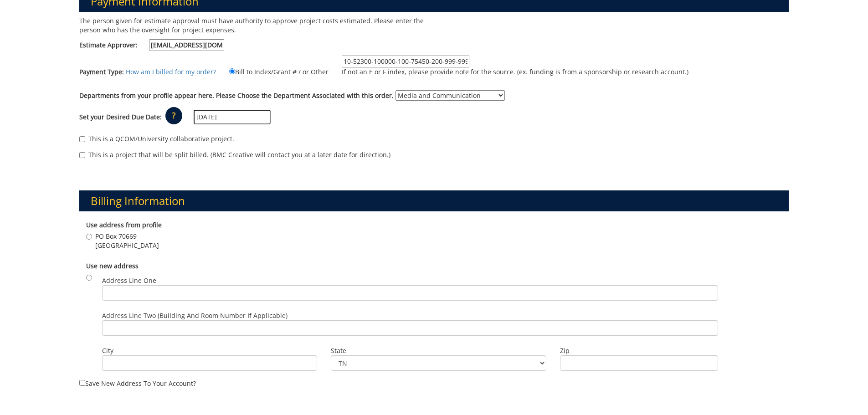 The width and height of the screenshot is (868, 415). What do you see at coordinates (112, 266) in the screenshot?
I see `b: Use new address` at bounding box center [112, 266].